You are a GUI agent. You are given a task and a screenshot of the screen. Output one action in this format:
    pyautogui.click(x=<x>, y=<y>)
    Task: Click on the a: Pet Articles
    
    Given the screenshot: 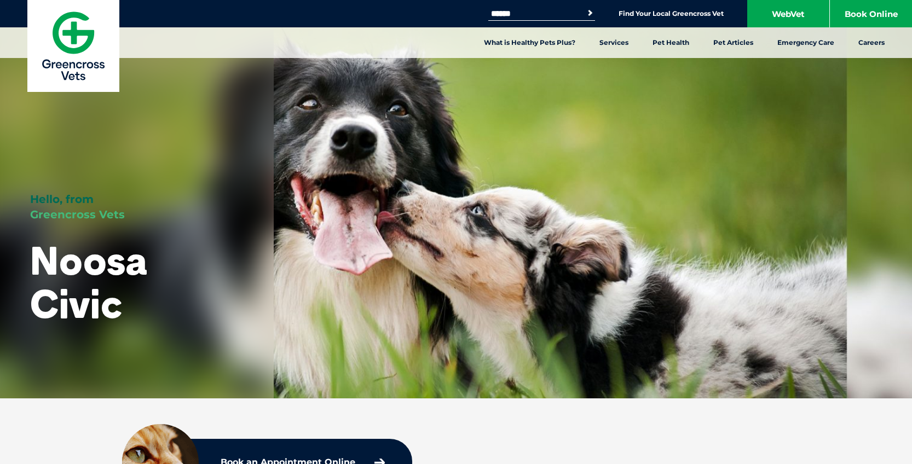 What is the action you would take?
    pyautogui.click(x=733, y=43)
    